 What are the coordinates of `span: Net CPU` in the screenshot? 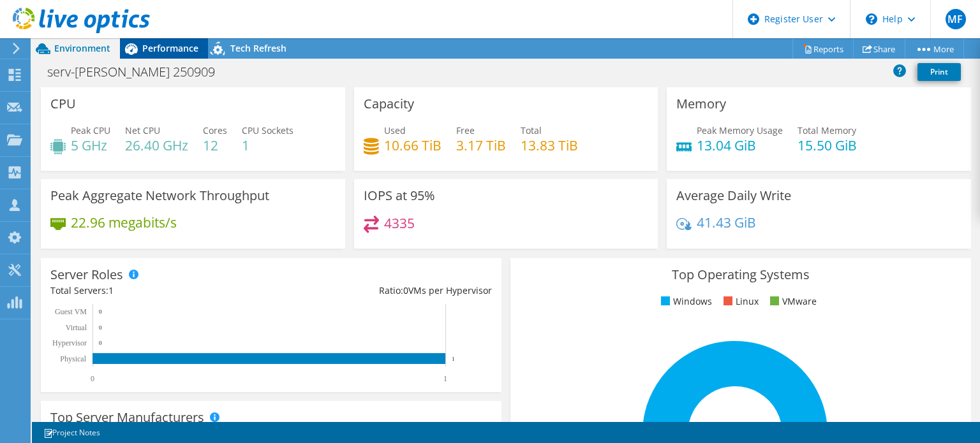 It's located at (142, 130).